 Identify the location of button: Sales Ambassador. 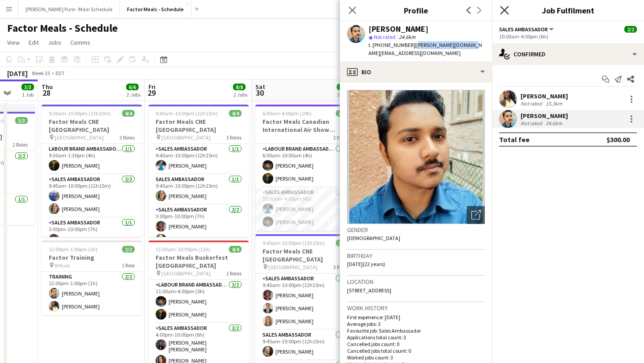
(527, 29).